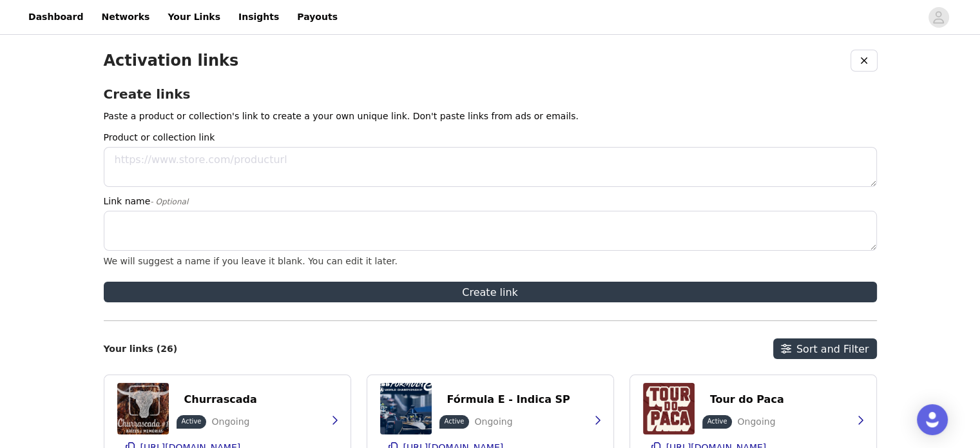 Image resolution: width=980 pixels, height=448 pixels. What do you see at coordinates (746, 400) in the screenshot?
I see `button: Tour do Paca` at bounding box center [746, 400].